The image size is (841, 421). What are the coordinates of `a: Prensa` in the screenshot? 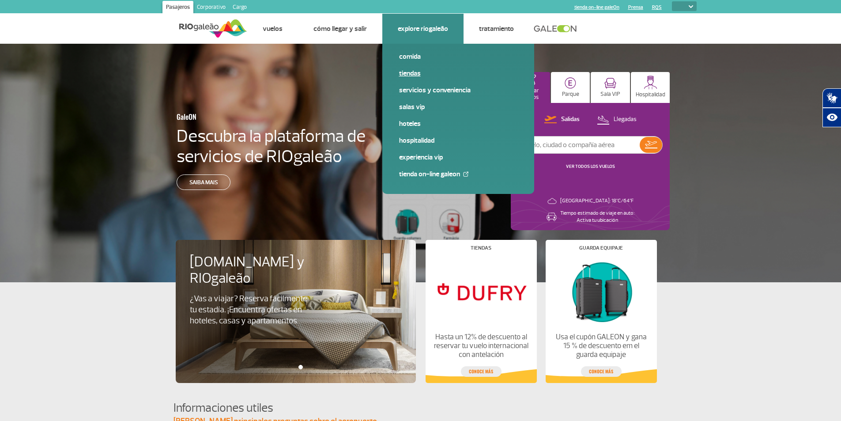 It's located at (636, 7).